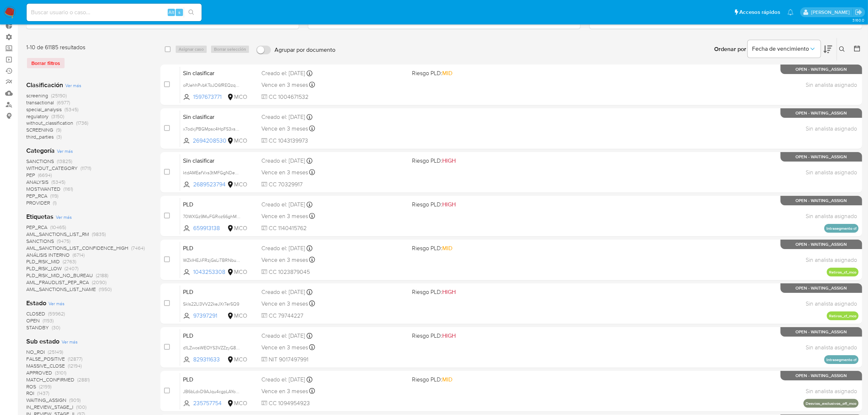  I want to click on span: Accesos rápidos, so click(760, 12).